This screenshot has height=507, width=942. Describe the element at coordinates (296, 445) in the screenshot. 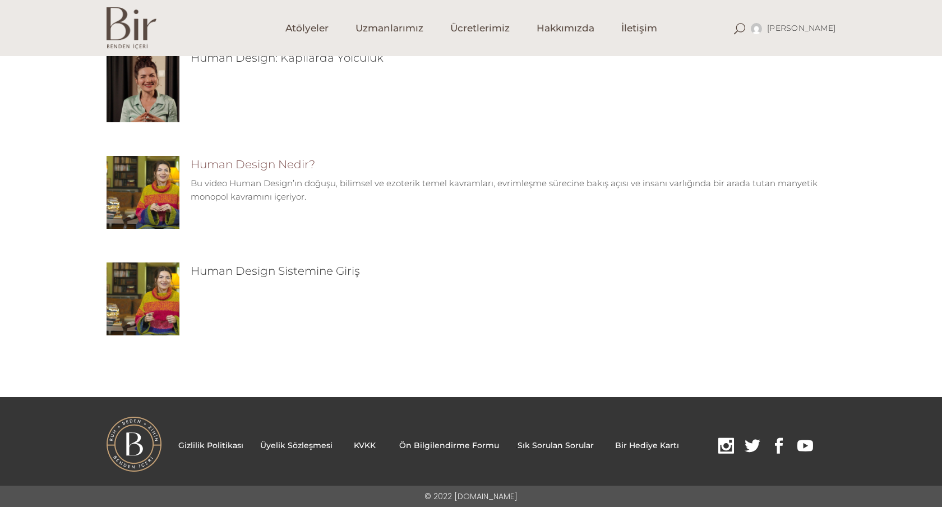

I see `a: Üyelik Sözleşmesi` at that location.